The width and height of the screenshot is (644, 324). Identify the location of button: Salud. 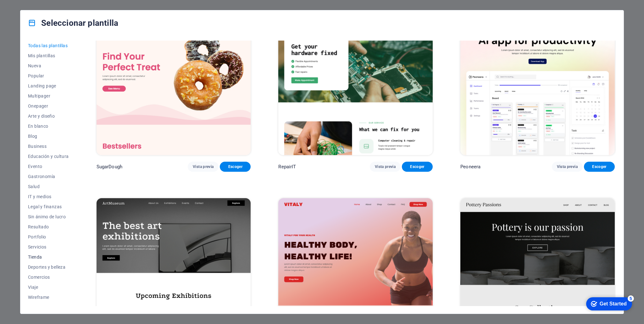
(48, 186).